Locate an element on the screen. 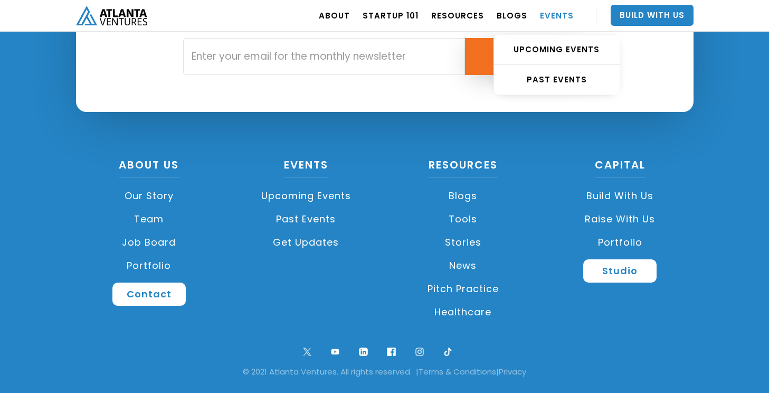 This screenshot has height=393, width=769. a: Upcoming Events is located at coordinates (306, 196).